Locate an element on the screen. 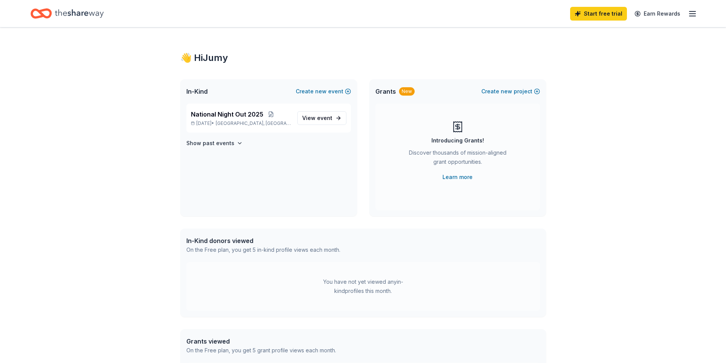 Image resolution: width=726 pixels, height=363 pixels. div: On the Free plan, you get 5 grant profile views each month. is located at coordinates (261, 351).